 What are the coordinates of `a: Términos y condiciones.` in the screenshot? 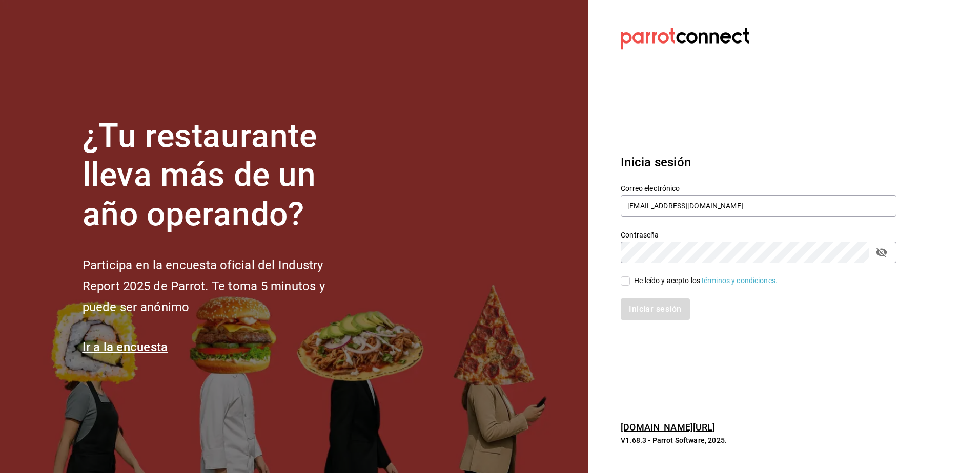 It's located at (739, 280).